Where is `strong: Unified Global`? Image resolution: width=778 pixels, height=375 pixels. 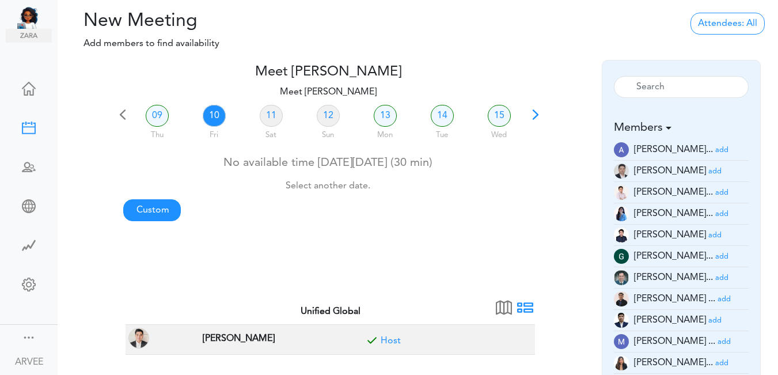 strong: Unified Global is located at coordinates (330, 311).